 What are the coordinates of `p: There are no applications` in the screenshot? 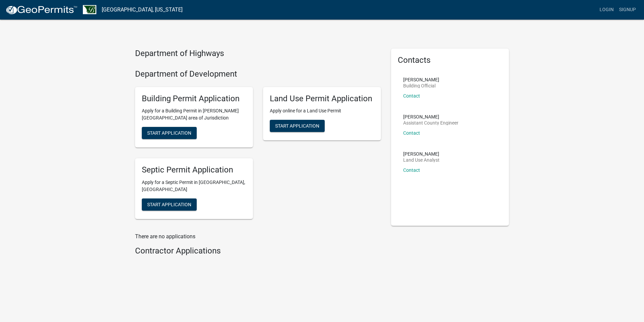 It's located at (258, 237).